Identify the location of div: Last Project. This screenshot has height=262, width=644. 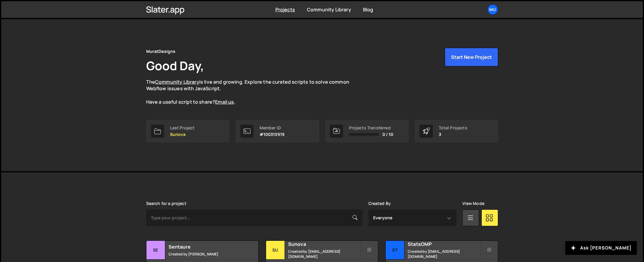
(182, 128).